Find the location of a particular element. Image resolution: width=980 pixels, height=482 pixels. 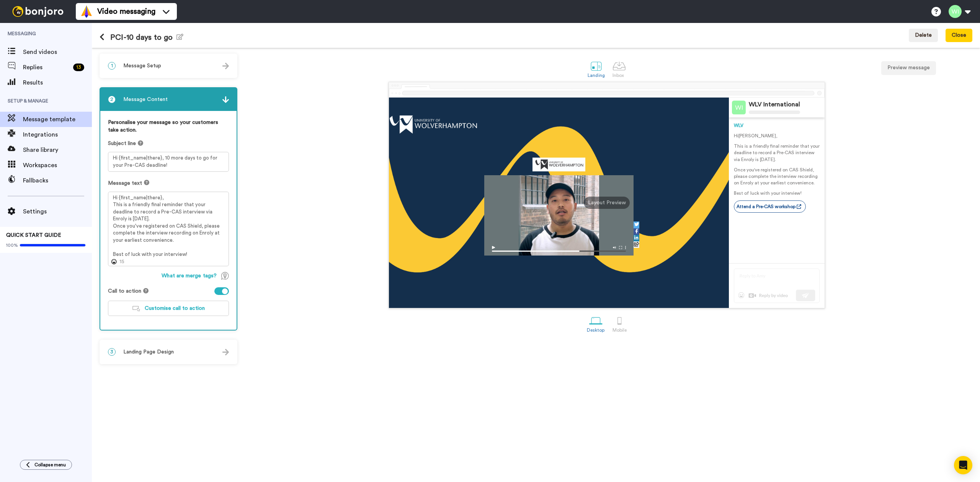

div: Layout Preview is located at coordinates (606, 202).